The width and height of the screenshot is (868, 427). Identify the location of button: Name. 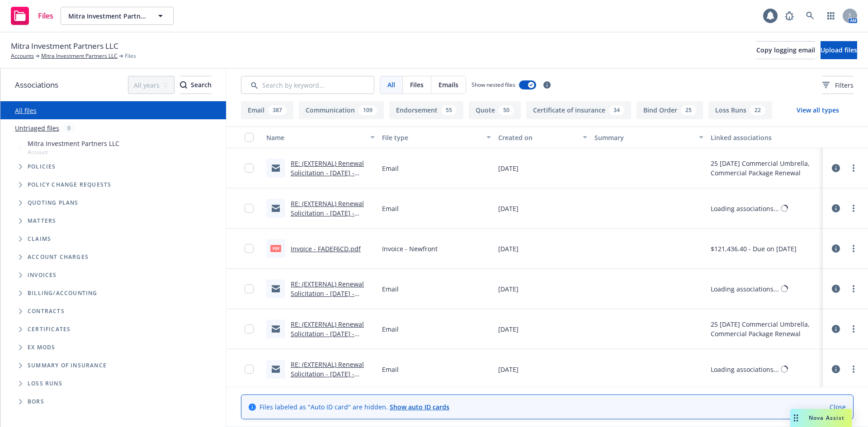
(320, 138).